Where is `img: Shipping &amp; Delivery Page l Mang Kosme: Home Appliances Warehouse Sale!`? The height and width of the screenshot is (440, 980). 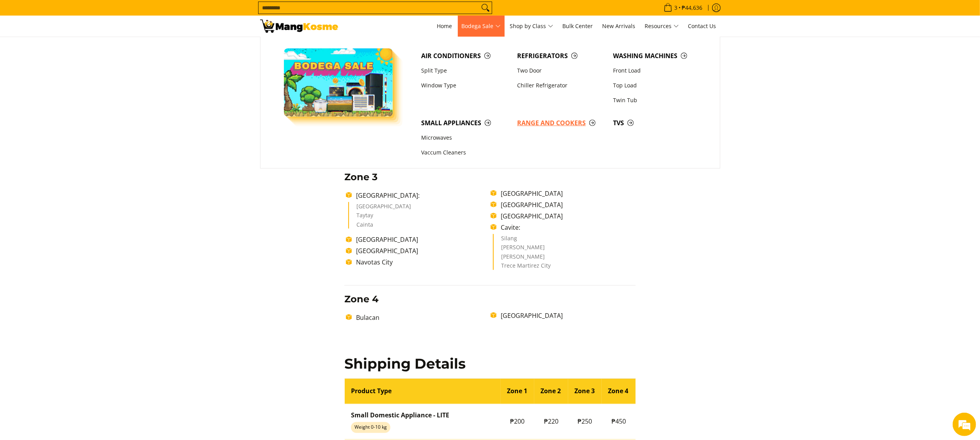 img: Shipping &amp; Delivery Page l Mang Kosme: Home Appliances Warehouse Sale! is located at coordinates (299, 26).